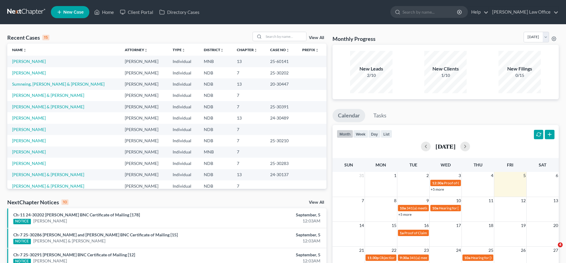  I want to click on button: day, so click(374, 134).